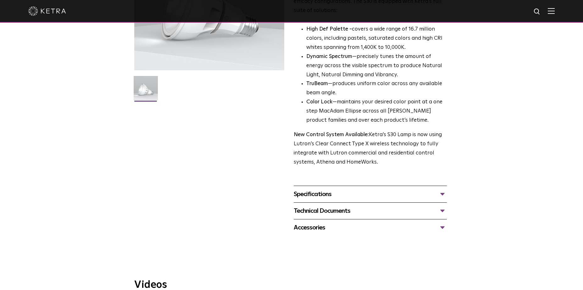 The height and width of the screenshot is (290, 583). I want to click on strong: New Control System Available:, so click(331, 134).